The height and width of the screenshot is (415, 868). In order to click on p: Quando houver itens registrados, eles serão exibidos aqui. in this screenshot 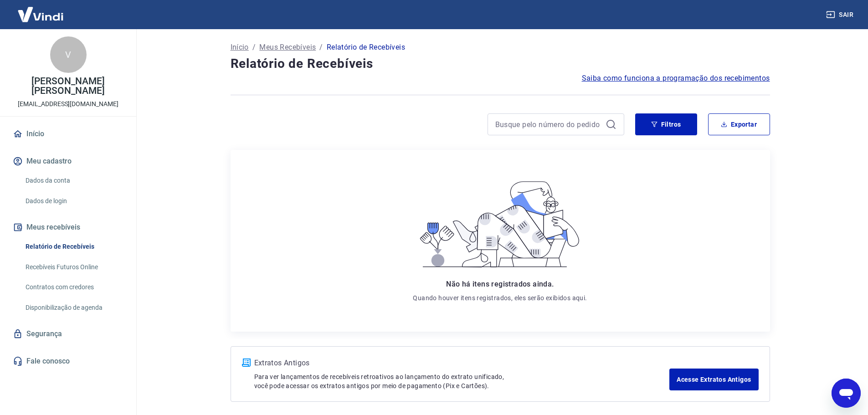, I will do `click(500, 298)`.